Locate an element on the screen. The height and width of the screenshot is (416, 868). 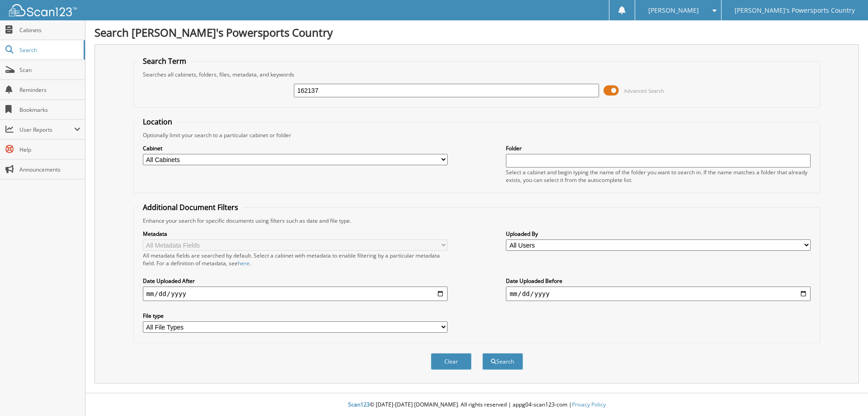
a: here is located at coordinates (244, 263).